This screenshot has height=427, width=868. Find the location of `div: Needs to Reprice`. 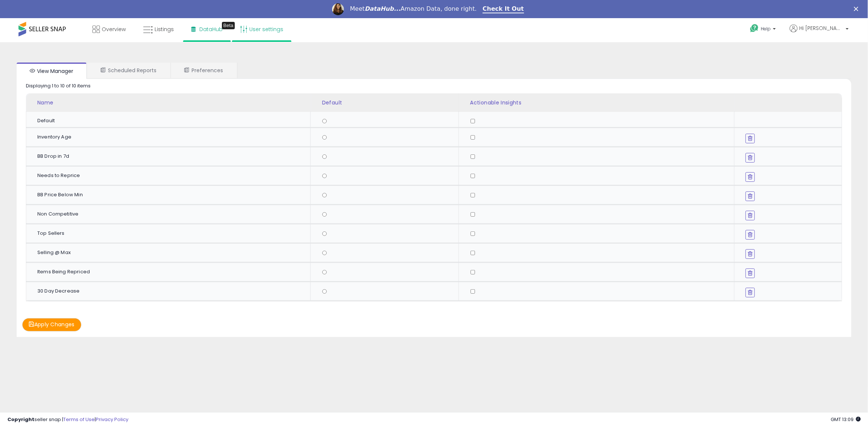

div: Needs to Reprice is located at coordinates (171, 175).